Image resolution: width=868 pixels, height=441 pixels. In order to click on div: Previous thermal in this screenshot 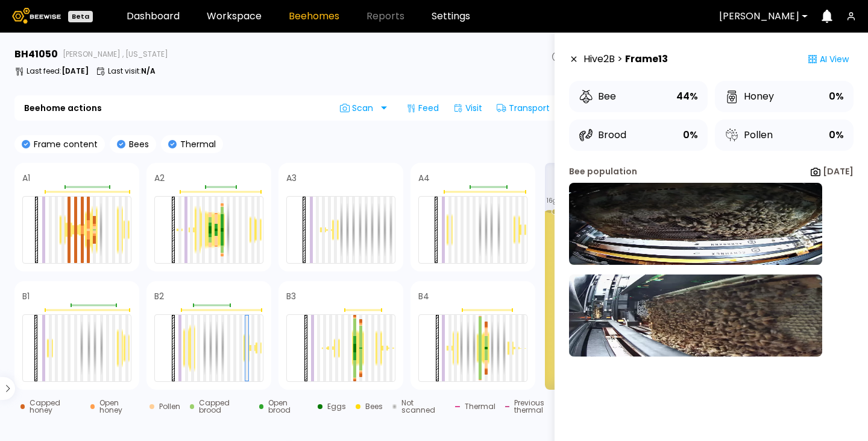, I will do `click(542, 407)`.